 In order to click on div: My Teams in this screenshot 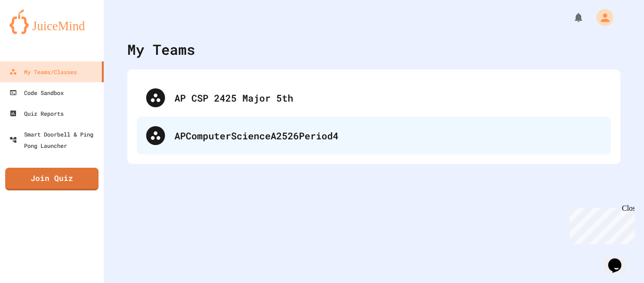, I will do `click(161, 49)`.